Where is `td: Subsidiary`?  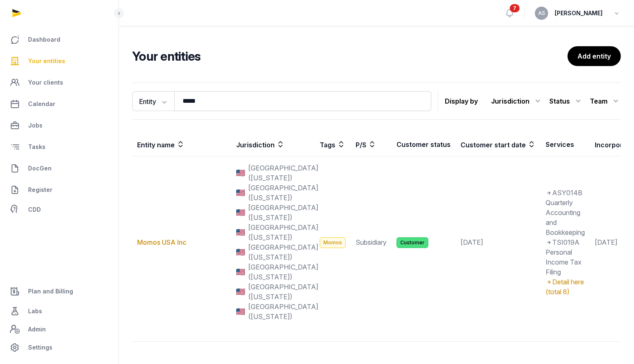
td: Subsidiary is located at coordinates (371, 243).